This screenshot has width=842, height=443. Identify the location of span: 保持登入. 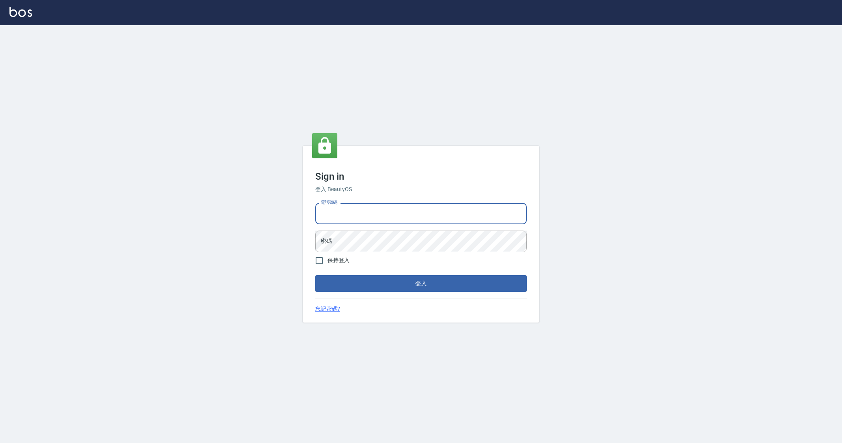
(338, 260).